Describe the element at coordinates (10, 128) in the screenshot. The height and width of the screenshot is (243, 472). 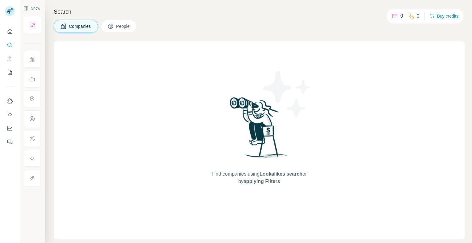
I see `button: Dashboard` at that location.